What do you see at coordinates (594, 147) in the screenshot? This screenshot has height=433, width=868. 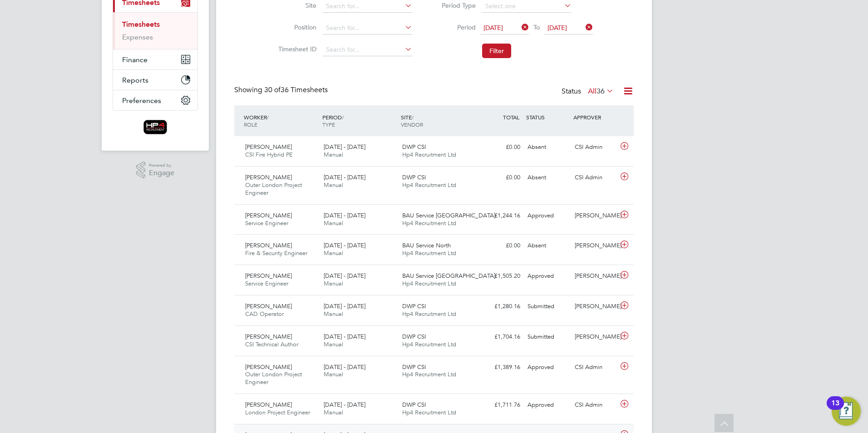 I see `div: CSI Admin` at bounding box center [594, 147].